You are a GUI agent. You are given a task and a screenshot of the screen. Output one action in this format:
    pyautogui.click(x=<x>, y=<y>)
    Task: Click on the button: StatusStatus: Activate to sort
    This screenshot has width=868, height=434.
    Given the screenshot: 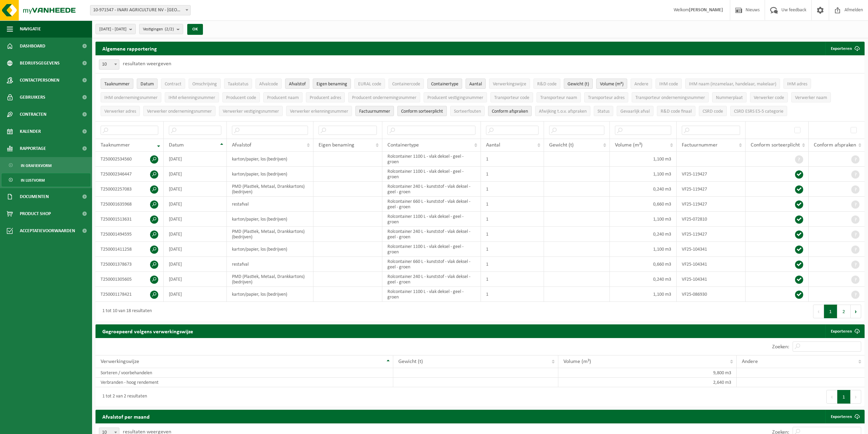 What is the action you would take?
    pyautogui.click(x=604, y=111)
    